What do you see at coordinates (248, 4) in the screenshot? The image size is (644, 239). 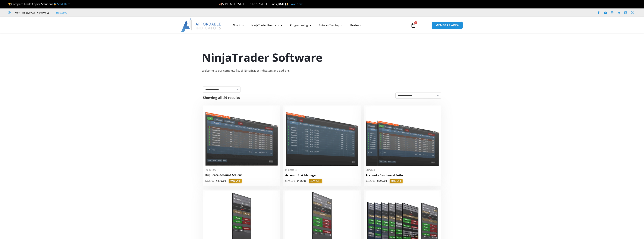 I see `span: SEPTEMBER SALE | Up To 50% OFF | Ends` at bounding box center [248, 4].